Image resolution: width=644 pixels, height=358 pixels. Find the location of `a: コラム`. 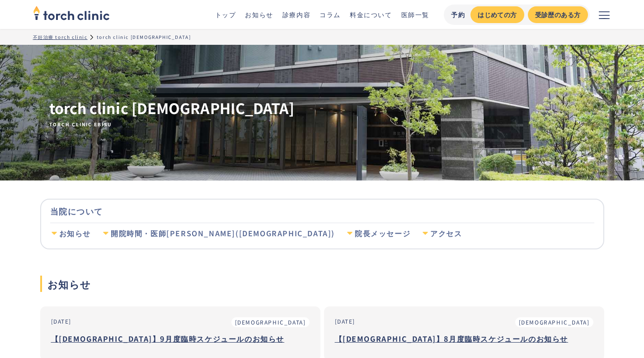

a: コラム is located at coordinates (330, 14).